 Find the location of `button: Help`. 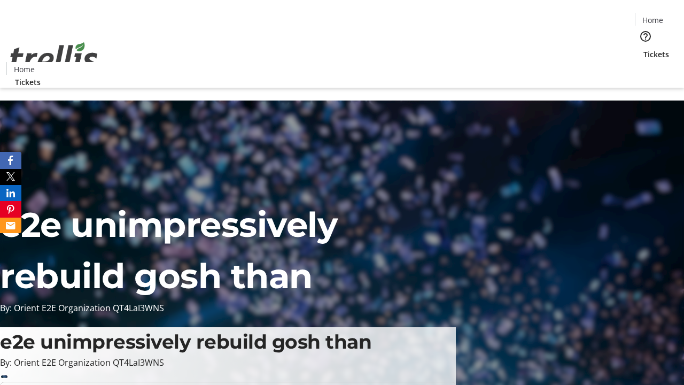

button: Help is located at coordinates (646, 36).